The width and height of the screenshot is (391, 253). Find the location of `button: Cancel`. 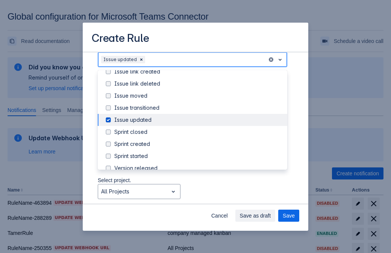

button: Cancel is located at coordinates (220, 215).